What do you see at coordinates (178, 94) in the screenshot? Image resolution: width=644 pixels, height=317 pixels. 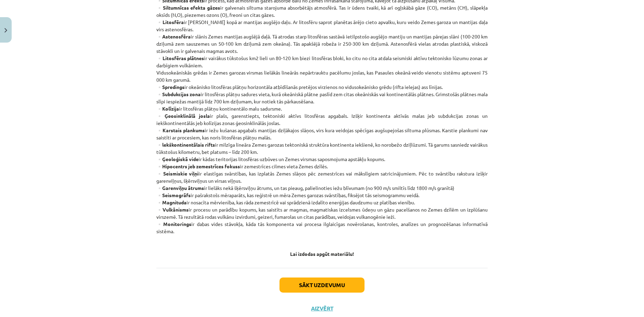 I see `strong: ▫️Subdukcijas zona` at bounding box center [178, 94].